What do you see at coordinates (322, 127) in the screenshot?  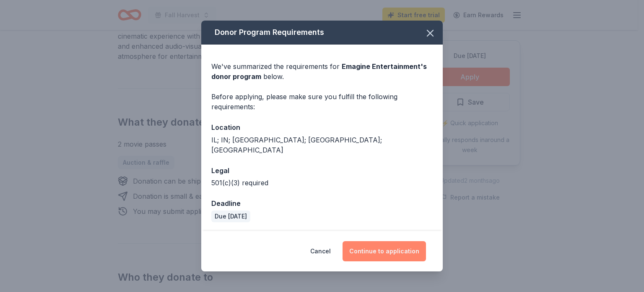 I see `div: Location` at bounding box center [322, 127].